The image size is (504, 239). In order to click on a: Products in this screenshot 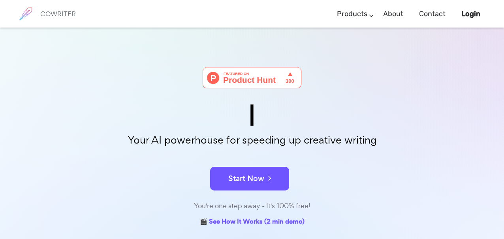, I will do `click(352, 14)`.